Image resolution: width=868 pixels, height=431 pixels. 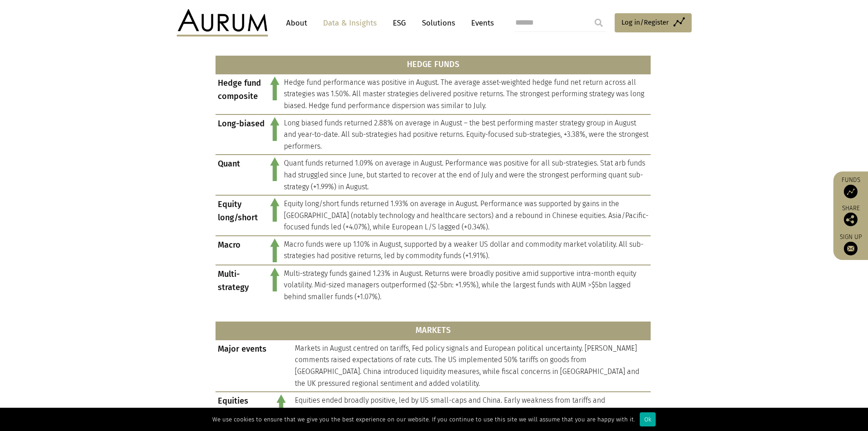 What do you see at coordinates (241, 175) in the screenshot?
I see `td: Quant` at bounding box center [241, 175].